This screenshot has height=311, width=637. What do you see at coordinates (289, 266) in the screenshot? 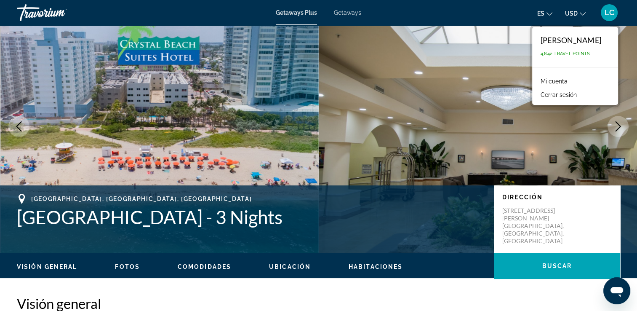
I see `button: Ubicación` at bounding box center [289, 266].